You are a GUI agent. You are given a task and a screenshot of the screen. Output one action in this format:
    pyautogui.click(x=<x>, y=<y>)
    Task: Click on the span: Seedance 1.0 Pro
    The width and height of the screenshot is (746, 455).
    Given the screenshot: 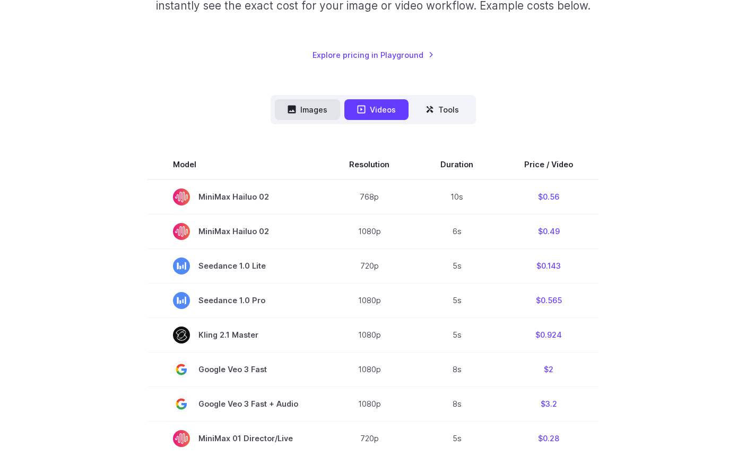 What is the action you would take?
    pyautogui.click(x=236, y=300)
    